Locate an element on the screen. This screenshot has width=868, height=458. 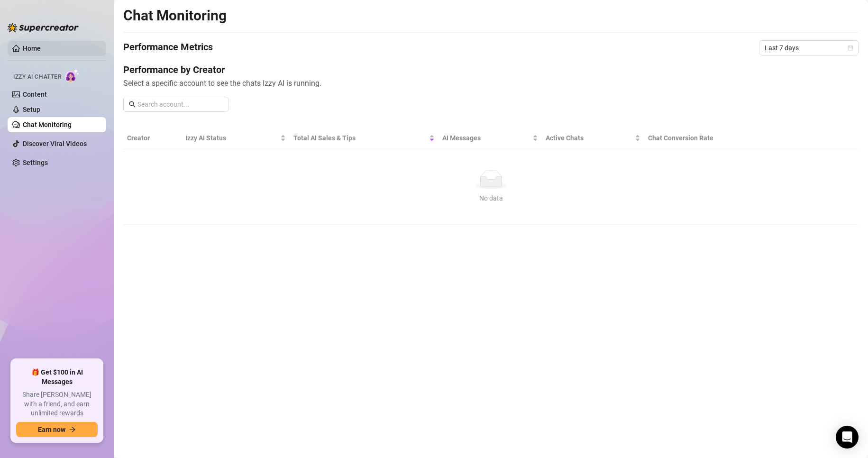
input: Search account... is located at coordinates (180, 104).